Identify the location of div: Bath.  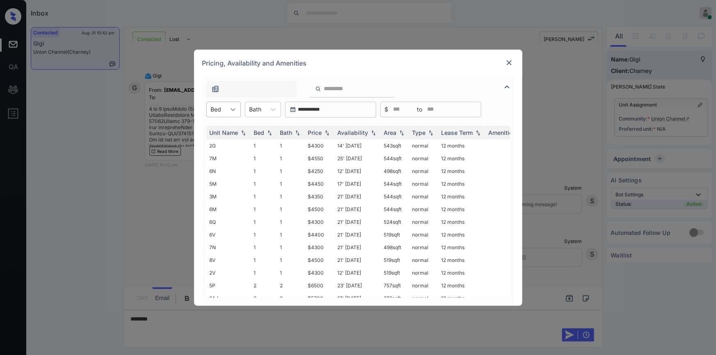
(286, 132).